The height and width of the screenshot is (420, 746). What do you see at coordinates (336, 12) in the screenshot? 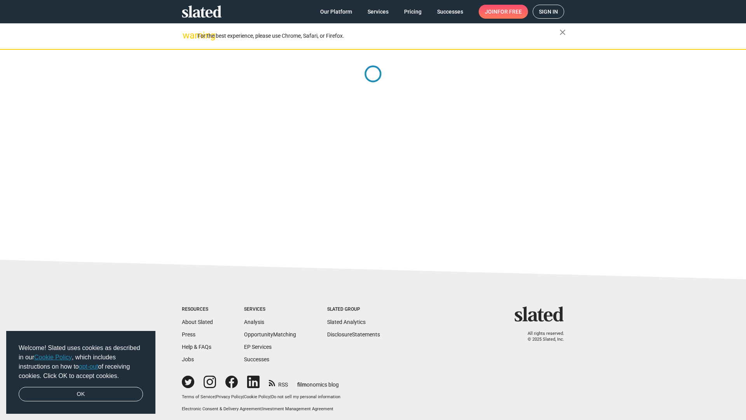
I see `span: Our Platform` at bounding box center [336, 12].